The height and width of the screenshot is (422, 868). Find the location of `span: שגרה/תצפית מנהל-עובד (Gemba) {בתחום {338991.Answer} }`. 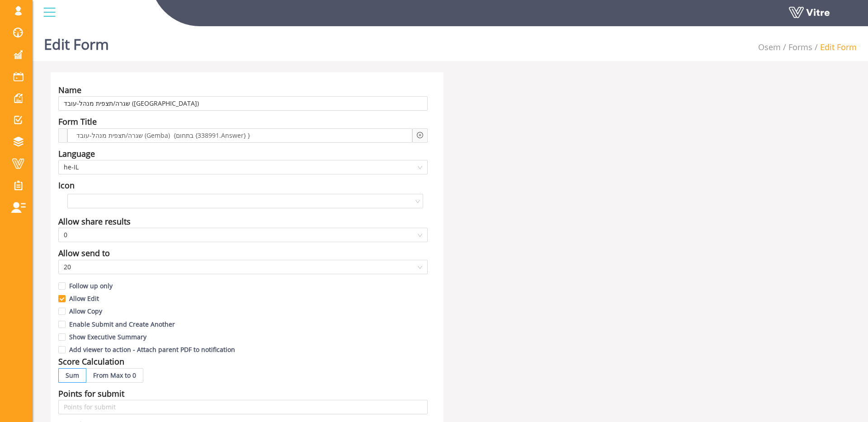

span: שגרה/תצפית מנהל-עובד (Gemba) {בתחום {338991.Answer} } is located at coordinates (163, 135).